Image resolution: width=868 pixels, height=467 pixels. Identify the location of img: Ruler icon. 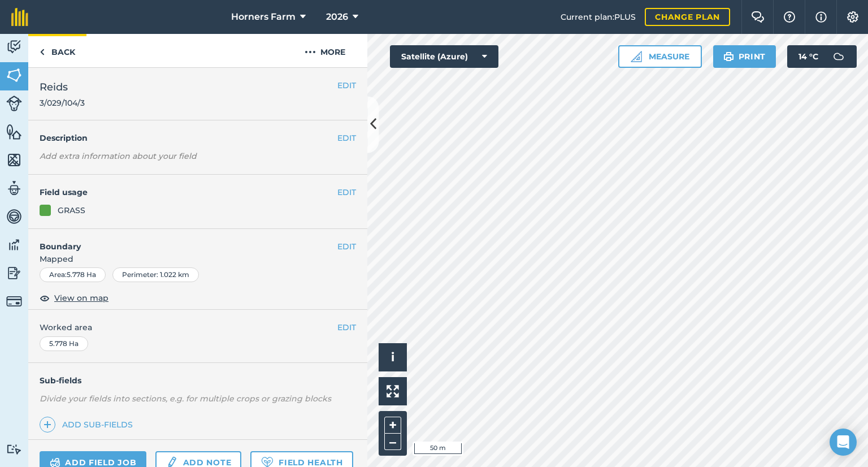
(636, 56).